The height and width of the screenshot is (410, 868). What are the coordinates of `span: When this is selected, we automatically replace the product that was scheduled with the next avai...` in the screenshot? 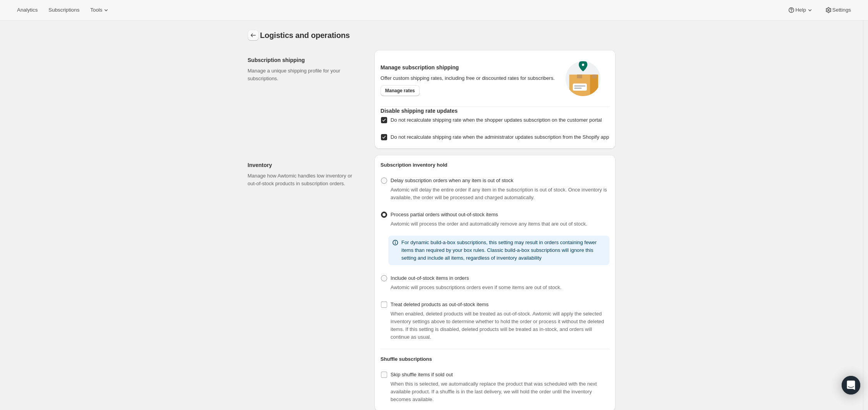 It's located at (493, 391).